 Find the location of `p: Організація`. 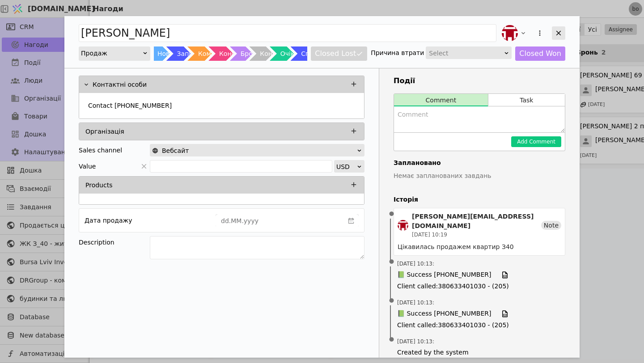

p: Організація is located at coordinates (105, 131).